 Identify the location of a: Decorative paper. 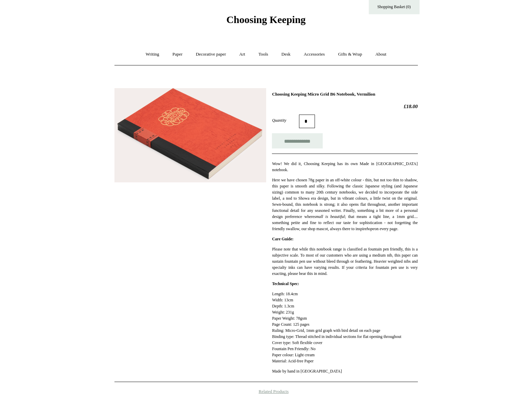
(211, 54).